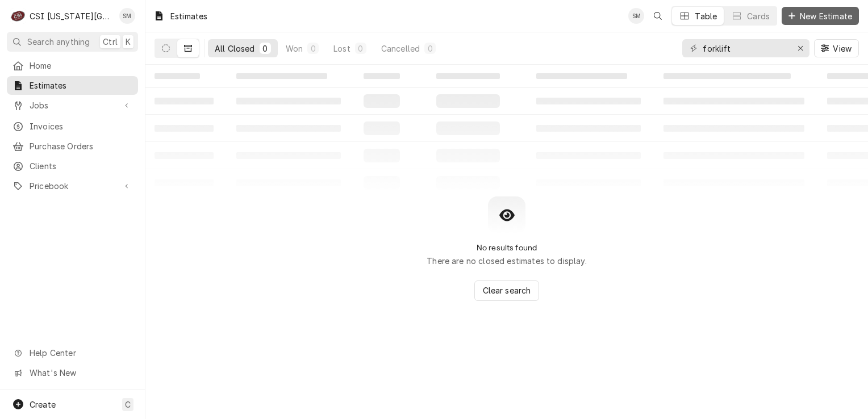  What do you see at coordinates (658, 16) in the screenshot?
I see `button: Open search` at bounding box center [658, 16].